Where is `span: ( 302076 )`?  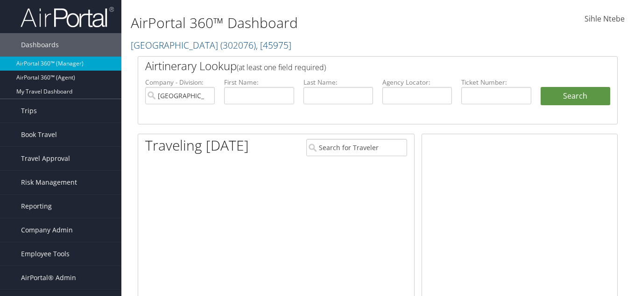 span: ( 302076 ) is located at coordinates (238, 45).